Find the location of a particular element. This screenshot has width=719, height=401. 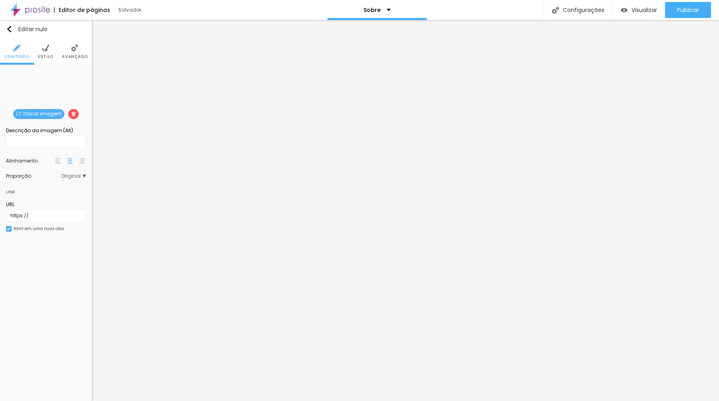

font: Estilo is located at coordinates (46, 56).